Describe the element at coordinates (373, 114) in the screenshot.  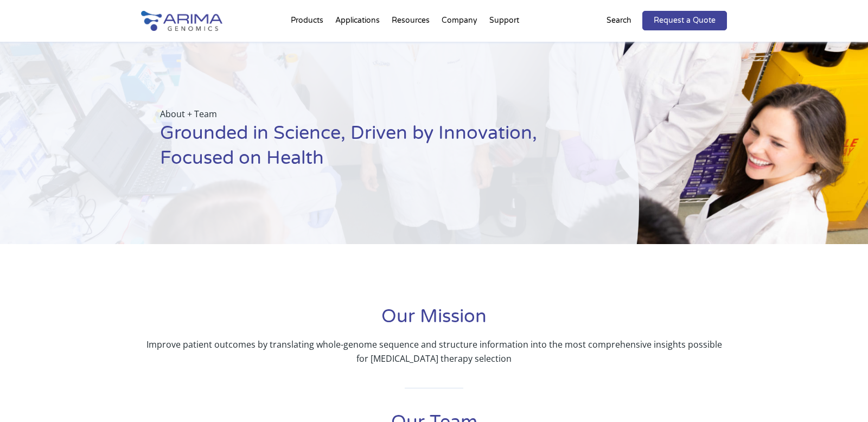
I see `p: About + Team` at that location.